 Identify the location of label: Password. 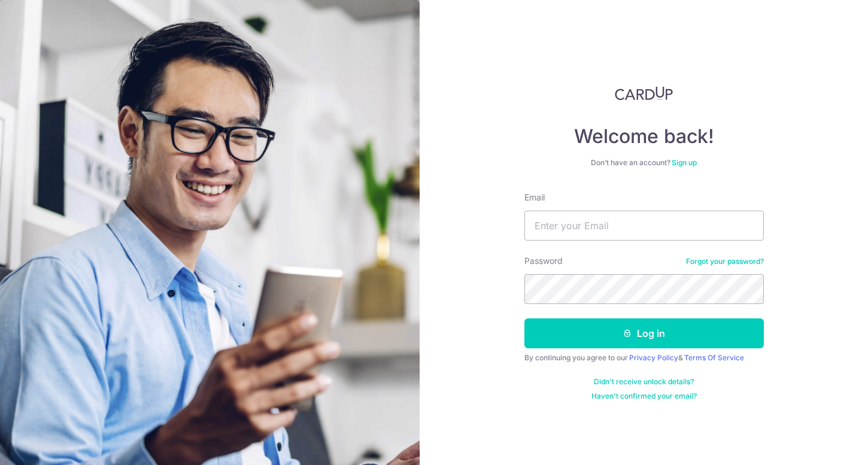
(544, 262).